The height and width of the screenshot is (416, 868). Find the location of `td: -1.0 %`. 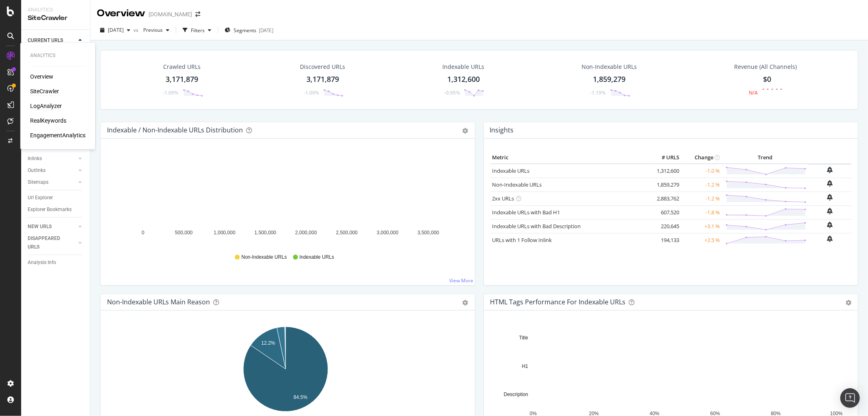

td: -1.0 % is located at coordinates (702, 171).